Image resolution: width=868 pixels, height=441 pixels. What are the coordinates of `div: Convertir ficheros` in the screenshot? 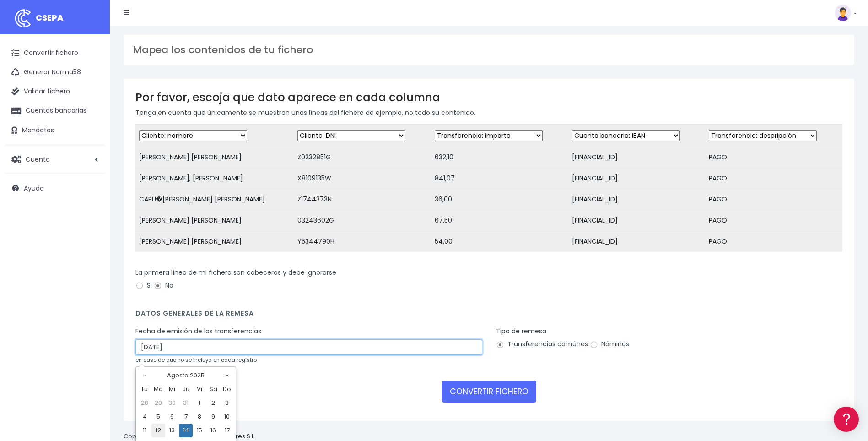 It's located at (92, 105).